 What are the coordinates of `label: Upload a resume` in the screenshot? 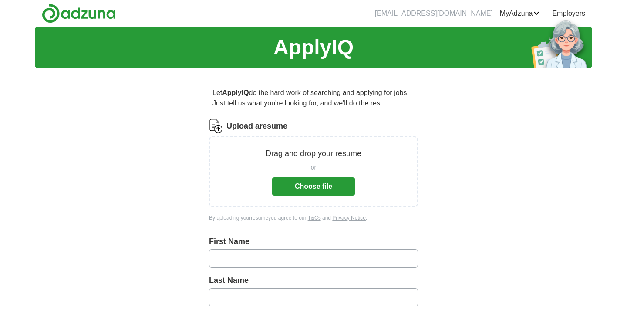 It's located at (257, 126).